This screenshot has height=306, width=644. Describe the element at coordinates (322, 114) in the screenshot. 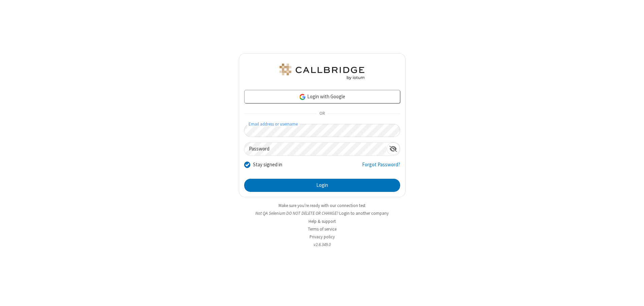

I see `span: OR` at that location.